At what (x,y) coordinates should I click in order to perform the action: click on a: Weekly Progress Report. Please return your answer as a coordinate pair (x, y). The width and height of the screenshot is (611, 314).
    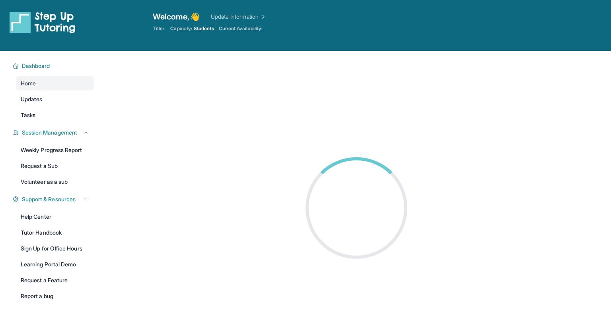
    Looking at the image, I should click on (55, 150).